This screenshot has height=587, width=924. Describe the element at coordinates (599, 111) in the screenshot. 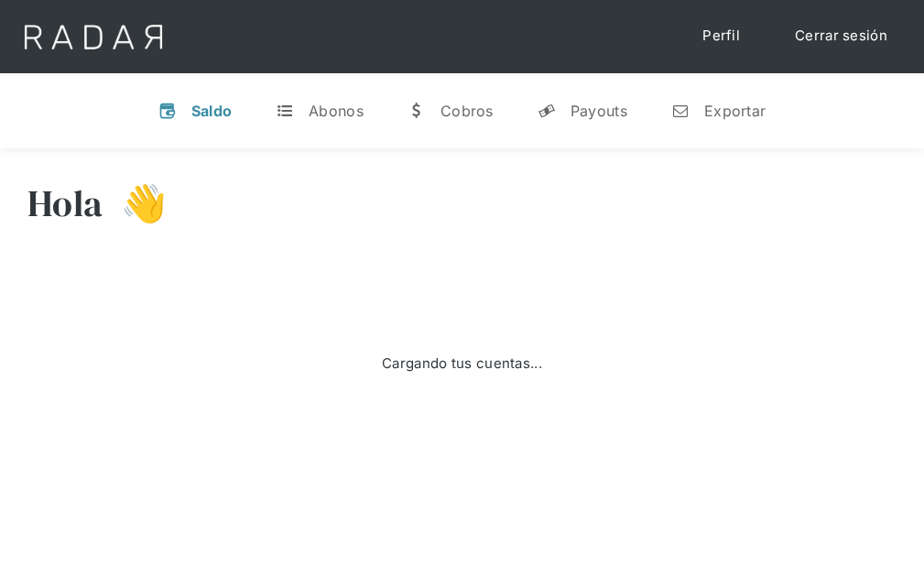

I see `div: Payouts` at that location.